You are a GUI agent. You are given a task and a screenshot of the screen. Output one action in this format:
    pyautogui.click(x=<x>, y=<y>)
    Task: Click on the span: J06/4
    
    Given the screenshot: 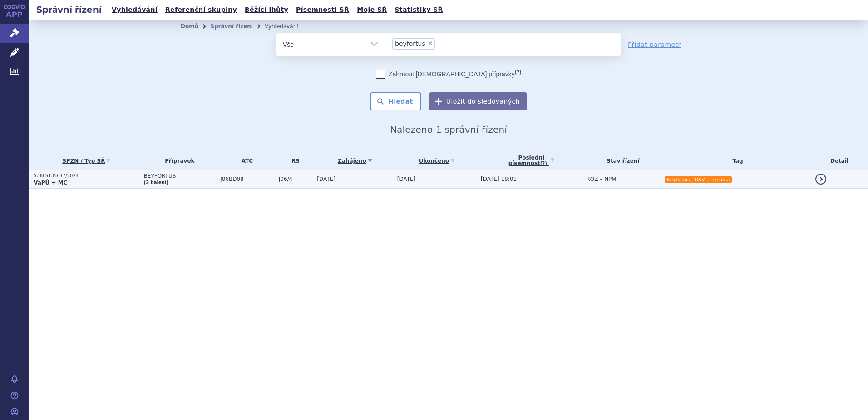 What is the action you would take?
    pyautogui.click(x=295, y=179)
    